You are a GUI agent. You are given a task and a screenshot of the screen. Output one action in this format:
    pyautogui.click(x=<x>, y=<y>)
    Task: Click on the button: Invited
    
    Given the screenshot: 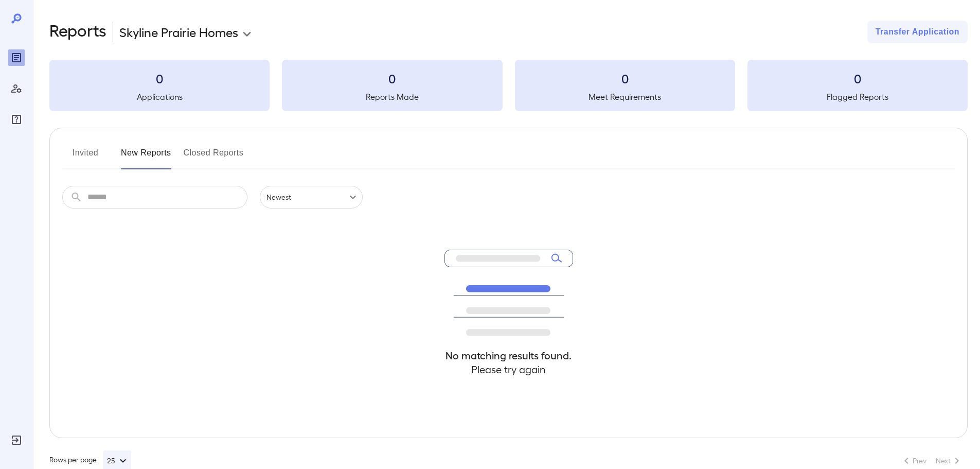 What is the action you would take?
    pyautogui.click(x=86, y=157)
    